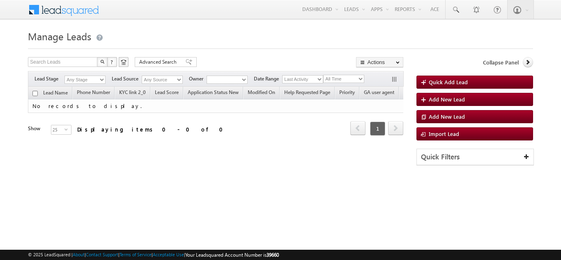 Image resolution: width=561 pixels, height=260 pixels. Describe the element at coordinates (36, 128) in the screenshot. I see `div: Show` at that location.